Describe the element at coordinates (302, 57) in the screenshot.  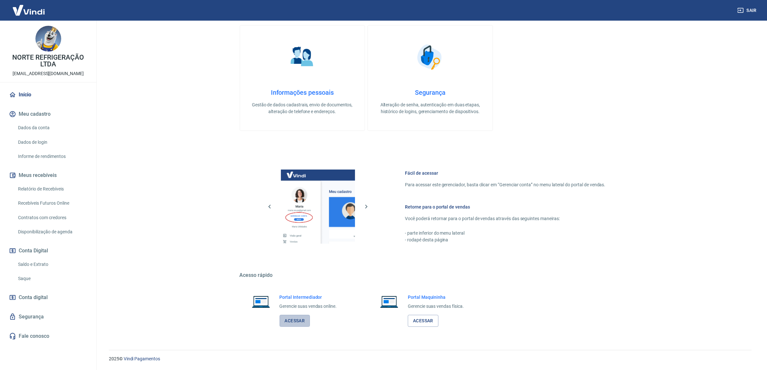
I see `img: Informações pessoais` at that location.